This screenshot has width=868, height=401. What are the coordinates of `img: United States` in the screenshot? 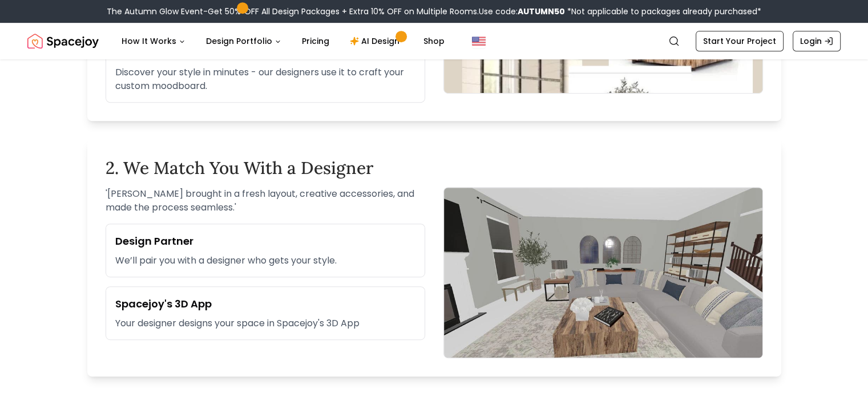 It's located at (479, 41).